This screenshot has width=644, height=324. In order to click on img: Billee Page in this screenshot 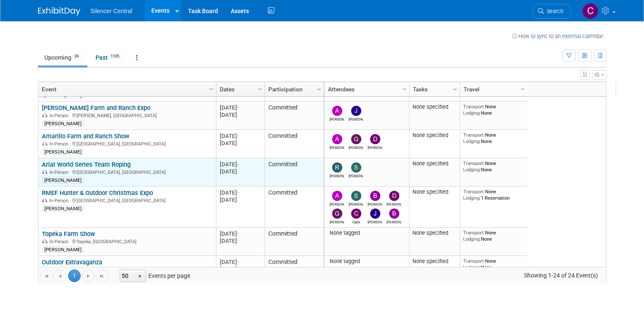, I will do `click(375, 196)`.